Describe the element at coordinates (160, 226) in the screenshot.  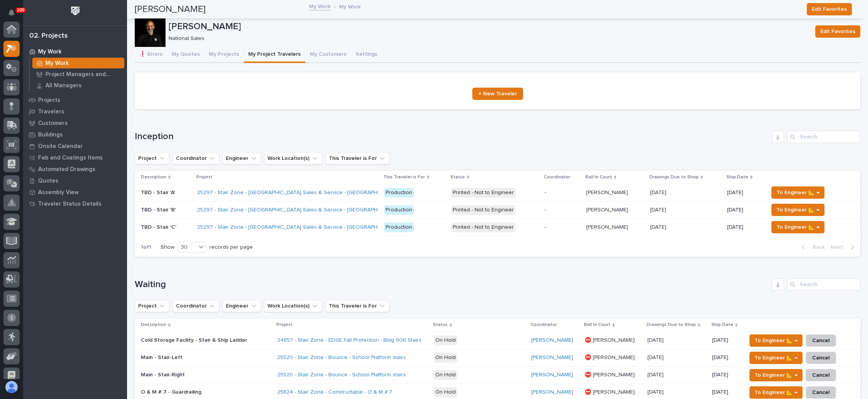
I see `p: TBD - Stair 'C'` at that location.